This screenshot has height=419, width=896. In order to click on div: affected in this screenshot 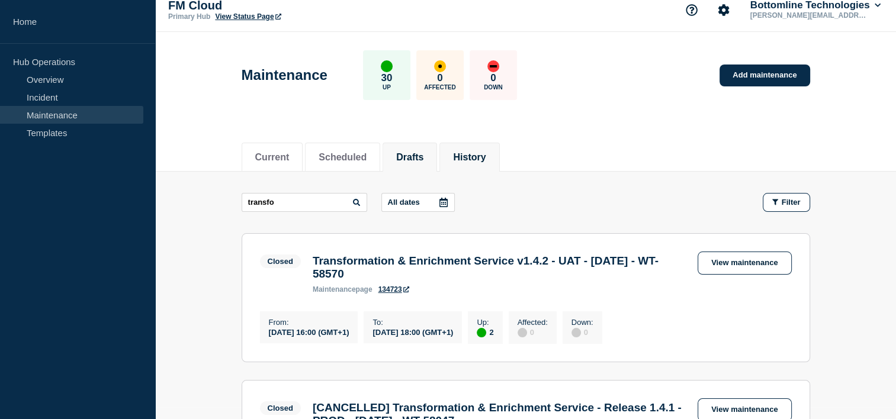, I will do `click(440, 66)`.